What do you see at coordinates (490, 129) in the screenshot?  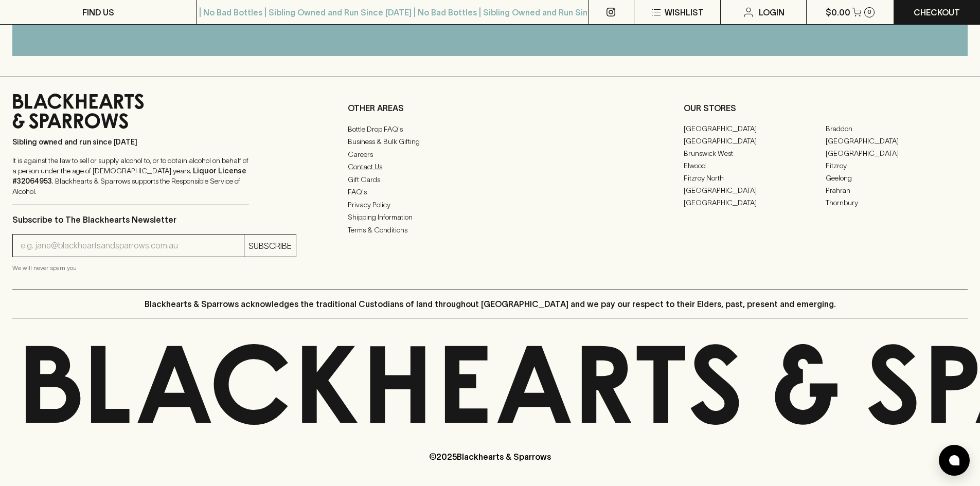 I see `a: Bottle Drop FAQ's` at bounding box center [490, 129].